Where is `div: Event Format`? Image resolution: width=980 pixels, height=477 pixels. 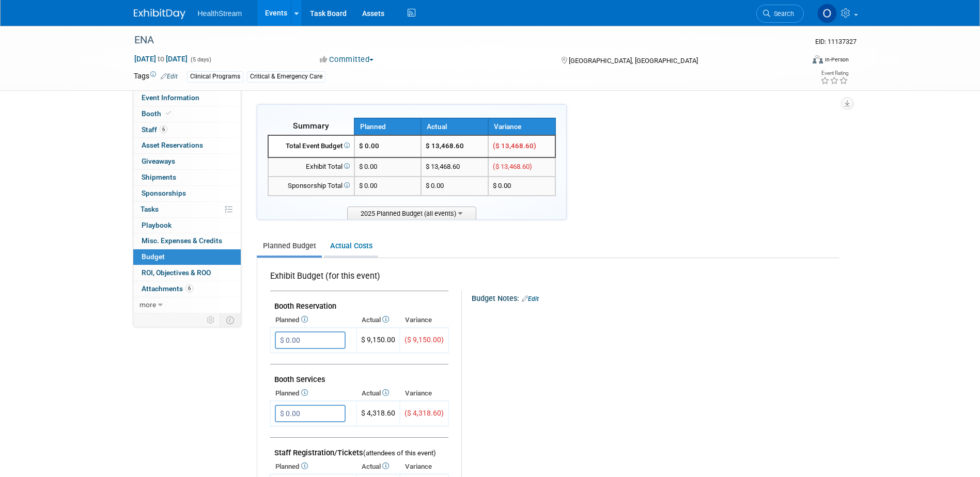
div: Event Format is located at coordinates (796, 62).